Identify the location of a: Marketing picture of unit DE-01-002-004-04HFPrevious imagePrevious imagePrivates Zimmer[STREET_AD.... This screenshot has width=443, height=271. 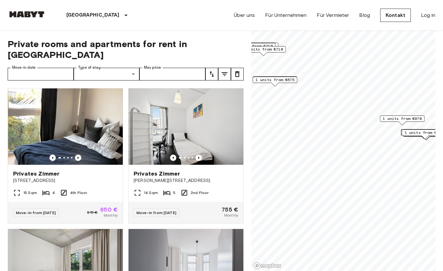
(65, 156).